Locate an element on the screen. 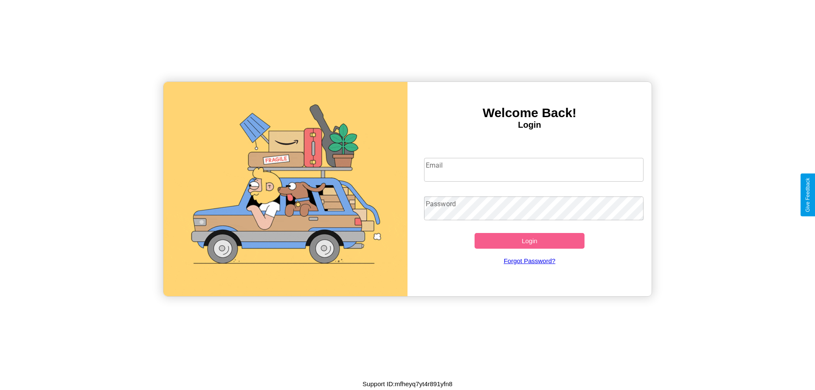  img: gif is located at coordinates (285, 189).